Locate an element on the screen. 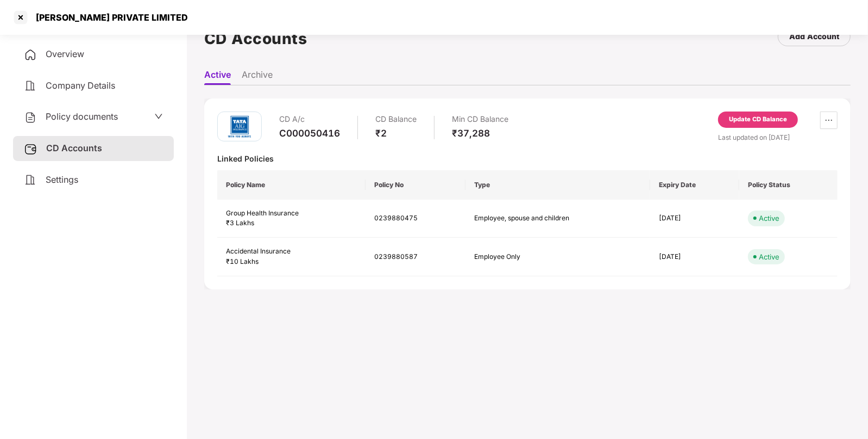  h1: CD Accounts is located at coordinates (256, 38).